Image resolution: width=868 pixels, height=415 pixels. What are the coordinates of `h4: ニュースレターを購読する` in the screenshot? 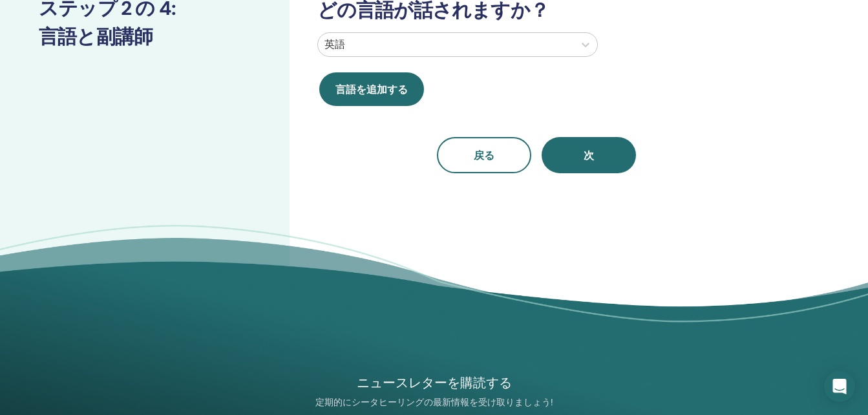 It's located at (434, 383).